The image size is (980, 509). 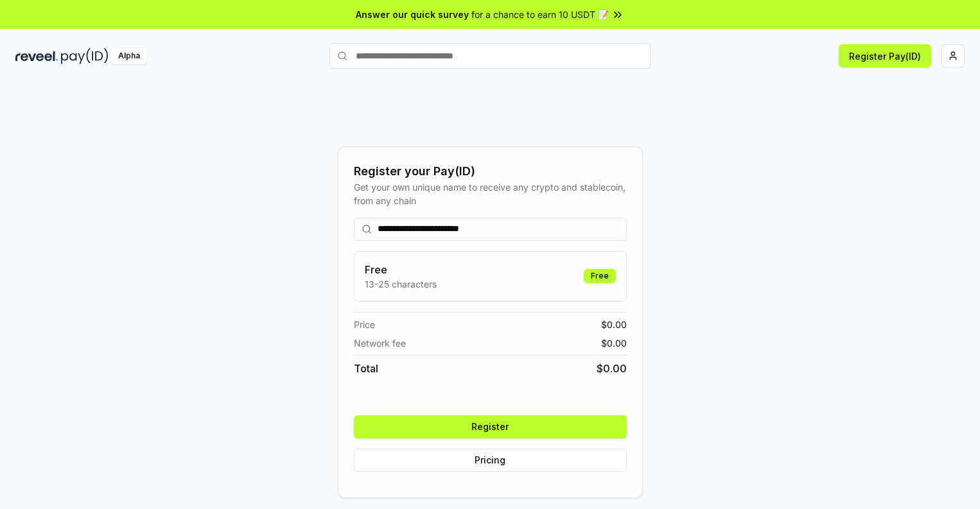 I want to click on button: Pricing, so click(x=490, y=460).